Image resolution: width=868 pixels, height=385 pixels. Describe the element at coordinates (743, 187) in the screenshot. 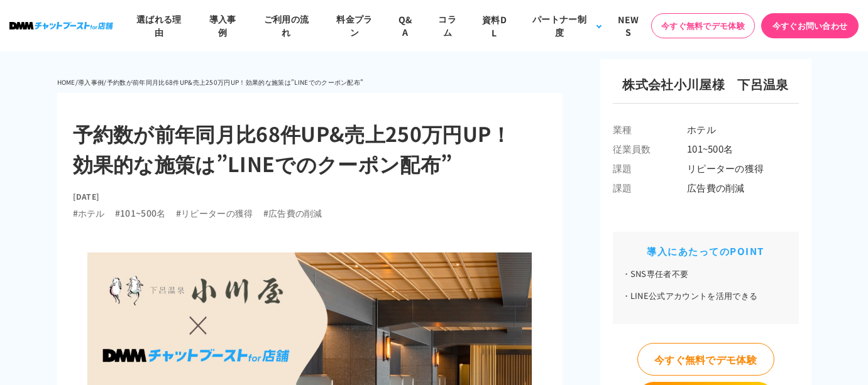

I see `span: 広告費の削減` at that location.